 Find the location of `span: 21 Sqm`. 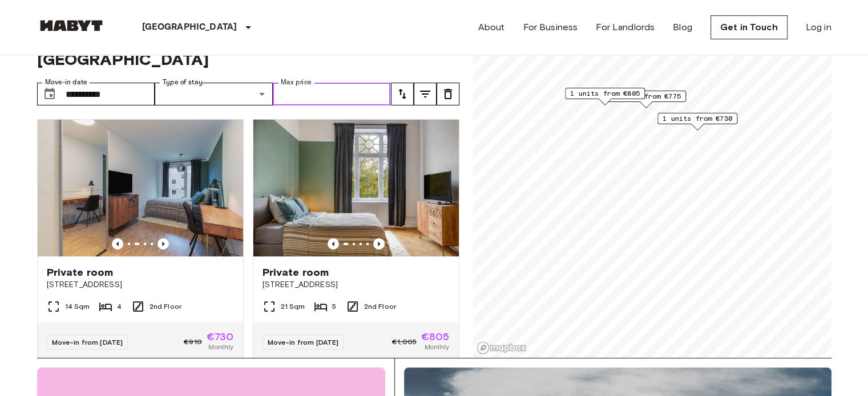

span: 21 Sqm is located at coordinates (293, 307).